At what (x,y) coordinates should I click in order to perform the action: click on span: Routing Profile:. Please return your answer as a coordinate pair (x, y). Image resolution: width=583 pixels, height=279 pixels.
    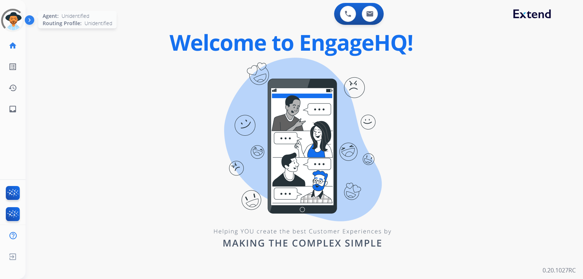
    Looking at the image, I should click on (62, 23).